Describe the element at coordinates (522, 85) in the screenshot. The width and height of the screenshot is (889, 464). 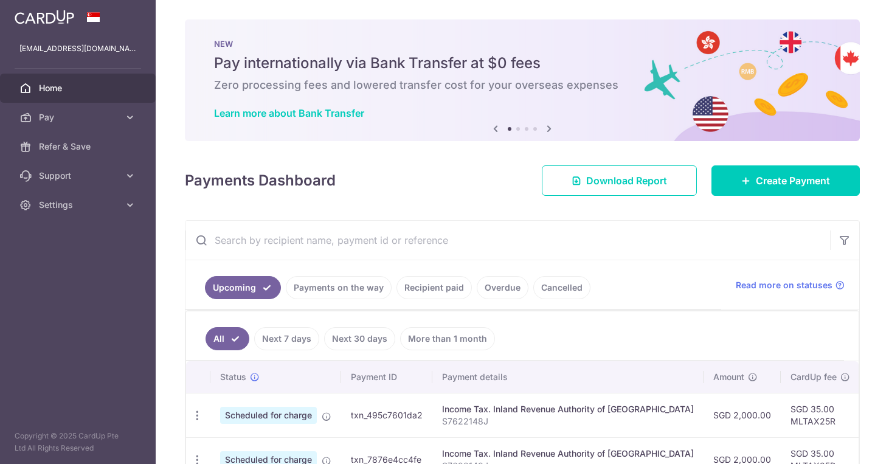
I see `h6: Zero processing fees and lowered transfer cost for your overseas expenses` at that location.